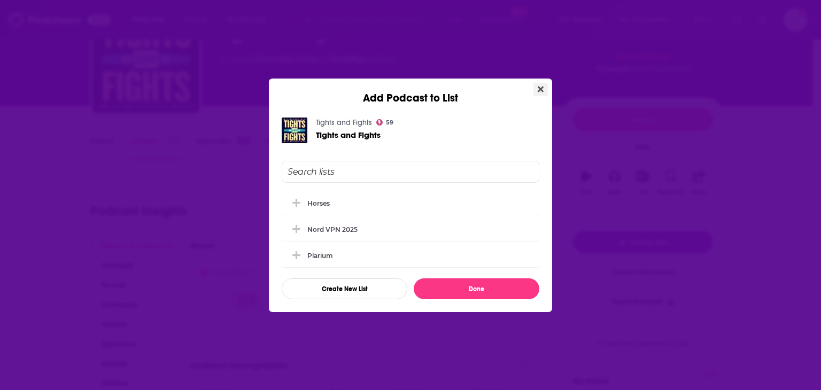 This screenshot has height=390, width=821. Describe the element at coordinates (385, 122) in the screenshot. I see `a: 59` at that location.